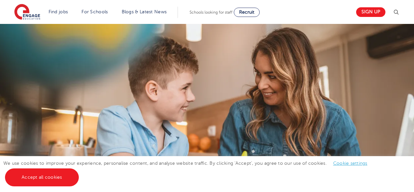 The image size is (414, 192). I want to click on a: Blogs & Latest News, so click(144, 12).